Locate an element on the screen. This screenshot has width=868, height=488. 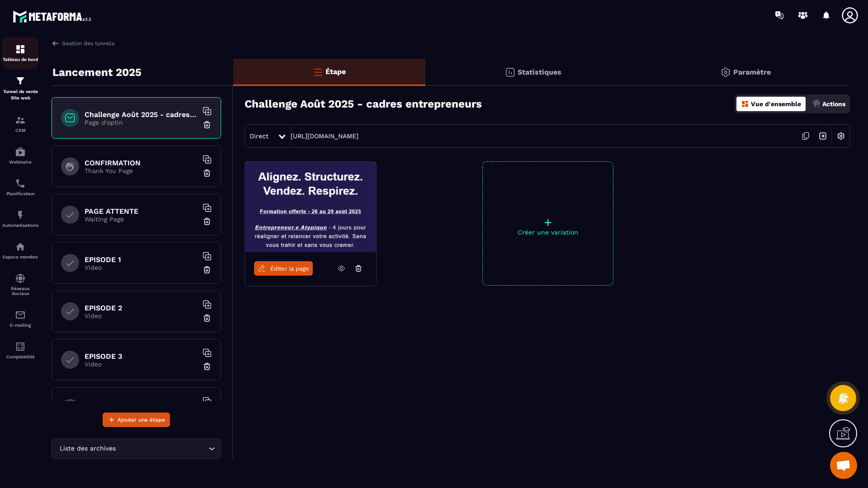
img: arrow is located at coordinates (55, 43).